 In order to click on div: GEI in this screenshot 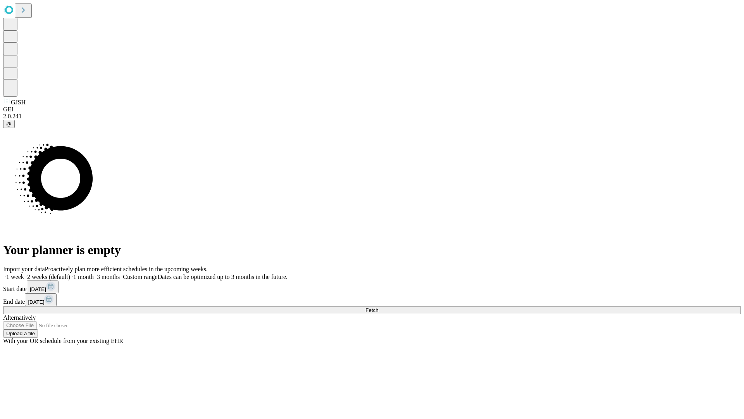, I will do `click(372, 109)`.